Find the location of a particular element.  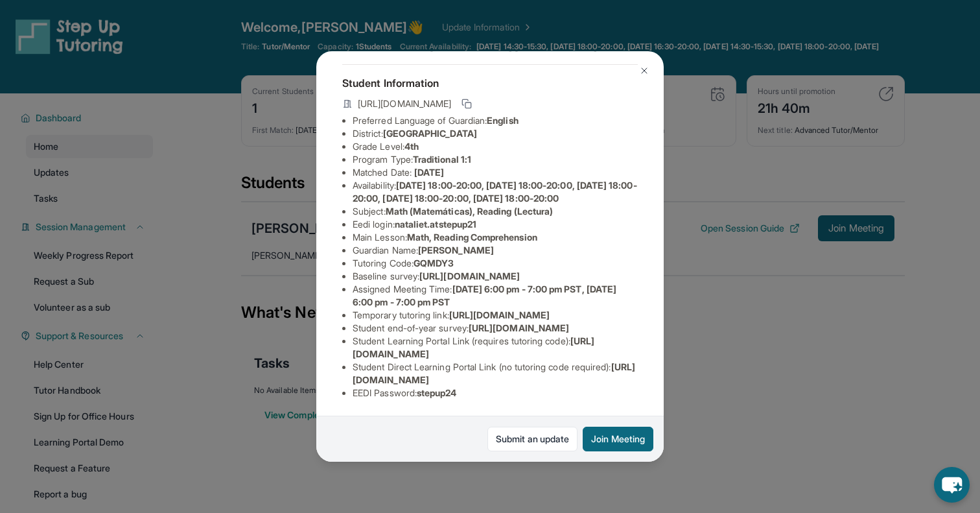

li: District: is located at coordinates (496, 134).